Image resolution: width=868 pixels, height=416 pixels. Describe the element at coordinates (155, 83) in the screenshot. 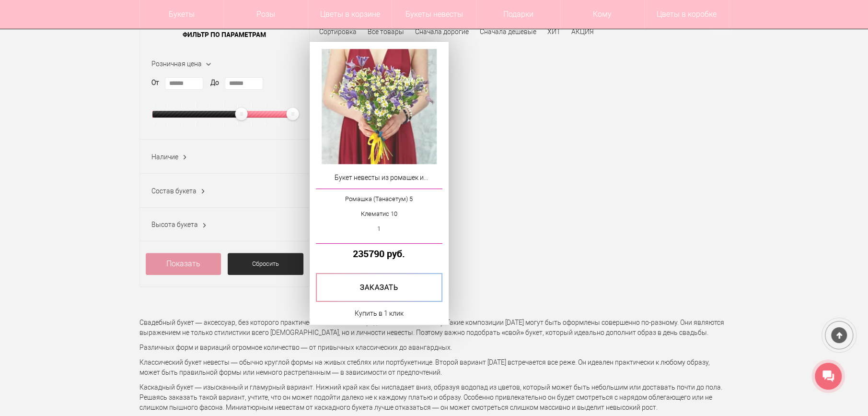

I see `label: От` at that location.